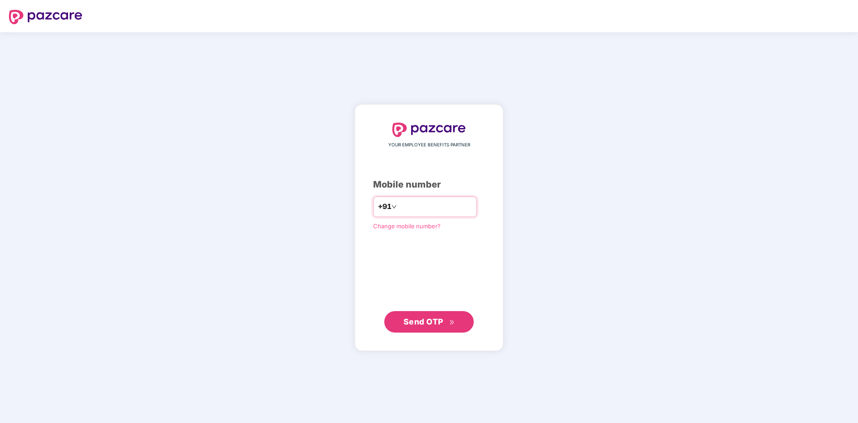 The height and width of the screenshot is (423, 858). I want to click on a: Change mobile number?, so click(407, 226).